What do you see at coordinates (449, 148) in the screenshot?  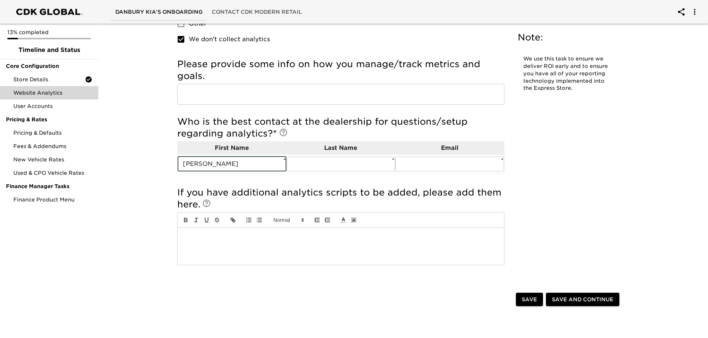 I see `p: Email` at bounding box center [449, 148].